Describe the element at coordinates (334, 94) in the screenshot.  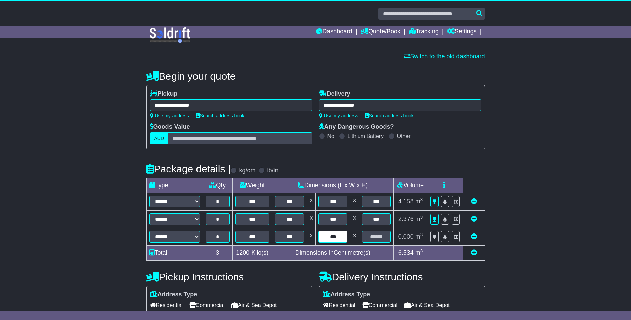
I see `label: Delivery` at that location.